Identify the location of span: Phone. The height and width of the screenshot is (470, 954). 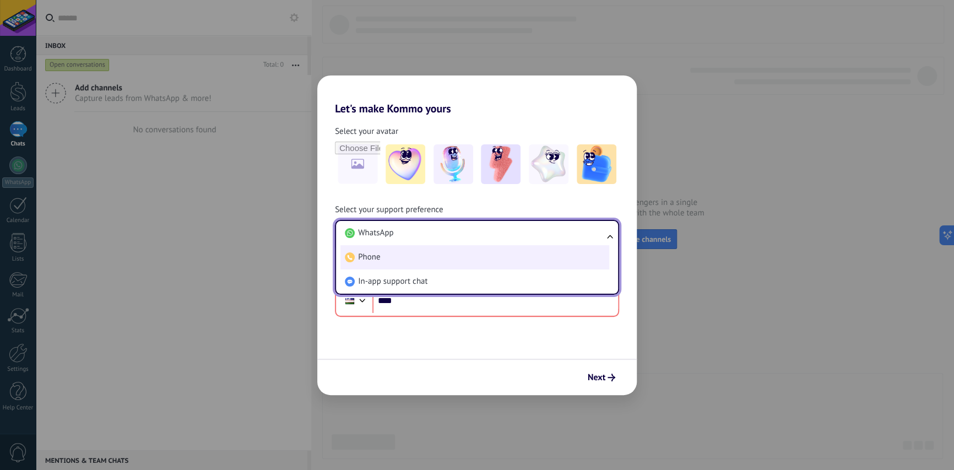
(369, 257).